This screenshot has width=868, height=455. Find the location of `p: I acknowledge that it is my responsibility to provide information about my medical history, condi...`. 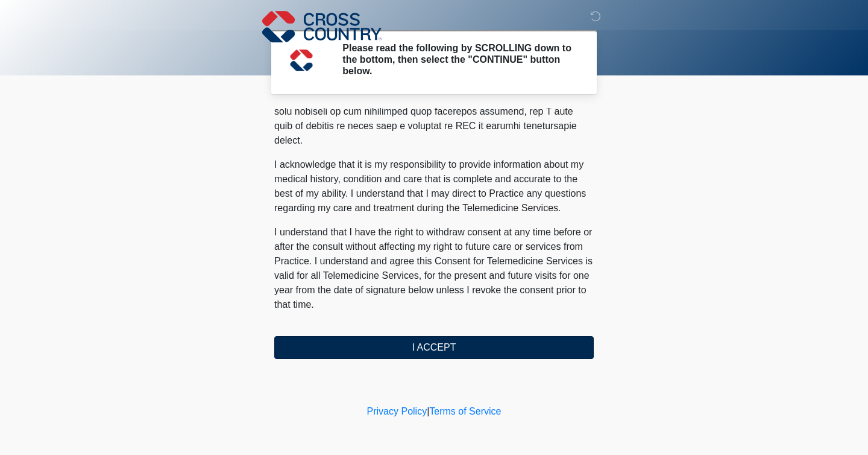

p: I acknowledge that it is my responsibility to provide information about my medical history, condi... is located at coordinates (434, 186).